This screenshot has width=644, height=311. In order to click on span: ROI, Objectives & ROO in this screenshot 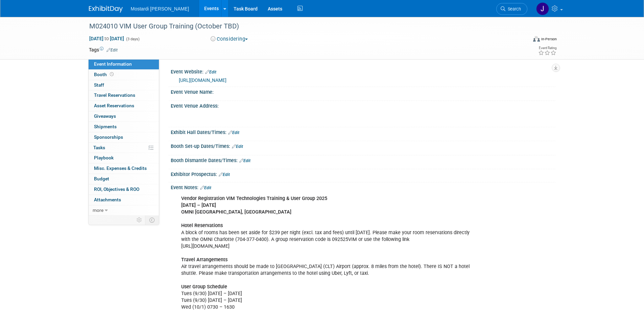, I will do `click(116, 189)`.